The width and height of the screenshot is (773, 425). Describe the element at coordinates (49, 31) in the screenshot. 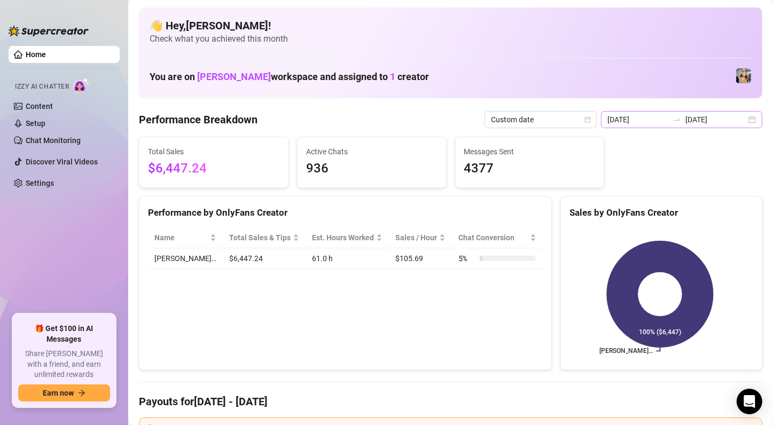

I see `img: logo-BBDzfeDw.svg` at that location.